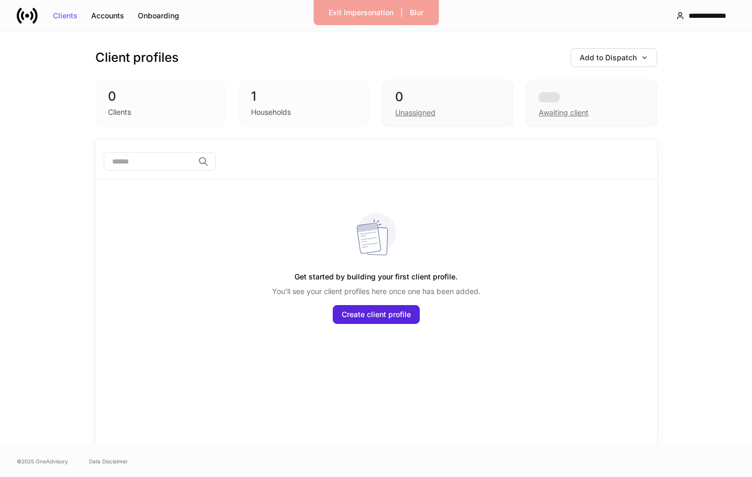 The height and width of the screenshot is (477, 752). What do you see at coordinates (361, 13) in the screenshot?
I see `button: Exit Impersonation` at bounding box center [361, 13].